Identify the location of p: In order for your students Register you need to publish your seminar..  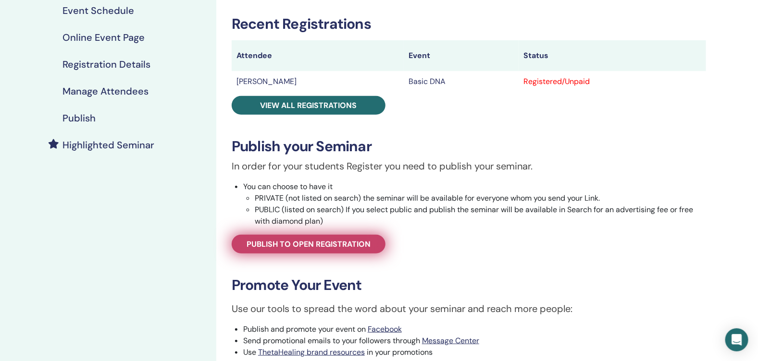
(469, 166).